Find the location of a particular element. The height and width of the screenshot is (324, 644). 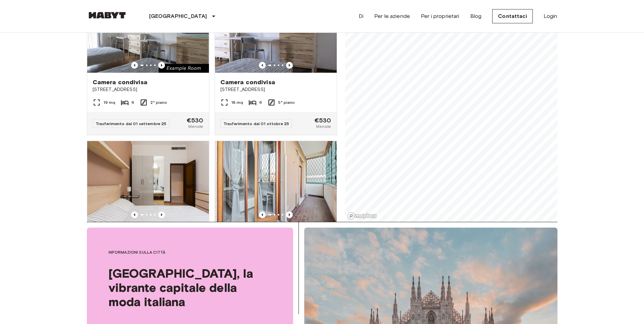

a: Immagine di marketing dell'unità IT-14-029-004-01HImmagine precedenteImmagine precedenteStanza pr... is located at coordinates (276, 213).